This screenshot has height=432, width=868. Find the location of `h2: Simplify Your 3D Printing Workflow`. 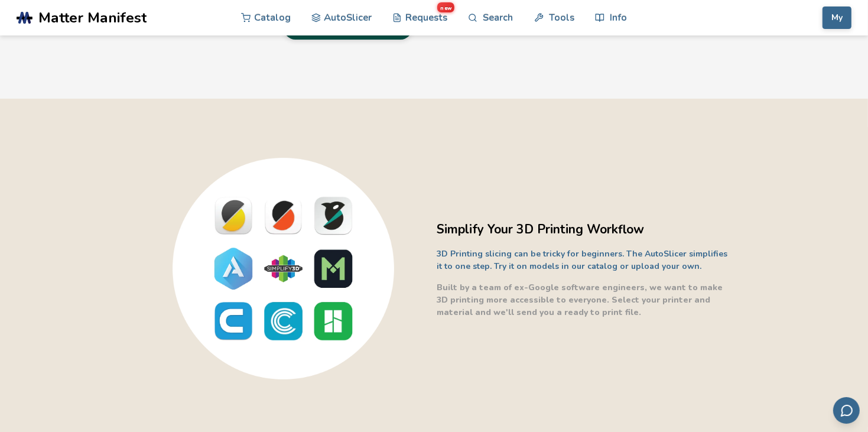

h2: Simplify Your 3D Printing Workflow is located at coordinates (585, 229).